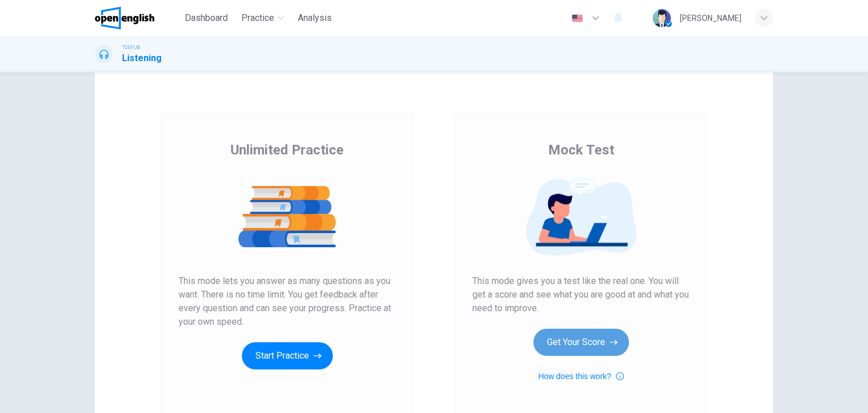 The width and height of the screenshot is (868, 413). What do you see at coordinates (131, 47) in the screenshot?
I see `span: TOEFL®` at bounding box center [131, 47].